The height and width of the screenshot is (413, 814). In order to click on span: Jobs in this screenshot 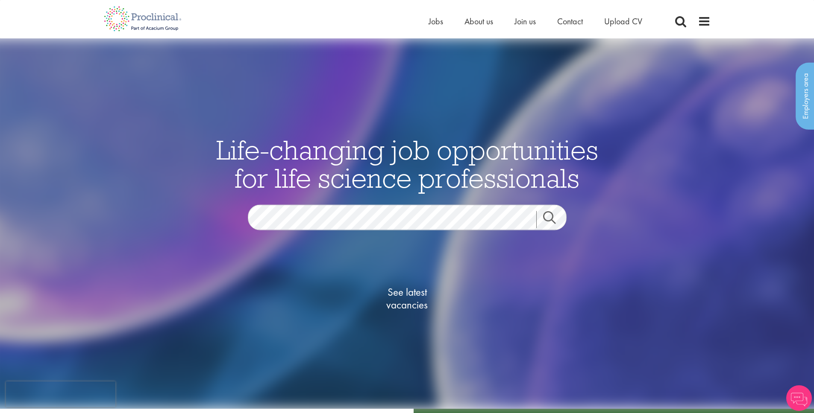, I will do `click(436, 21)`.